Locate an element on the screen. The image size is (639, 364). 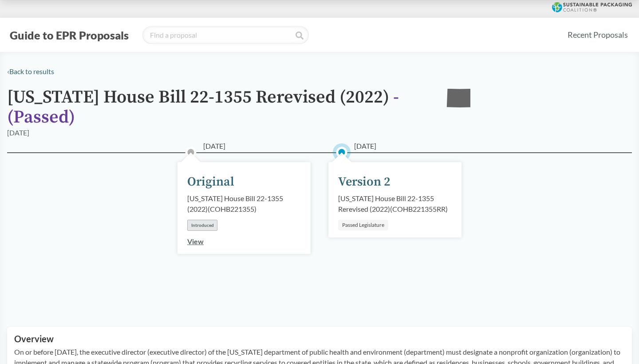
div: Original is located at coordinates (211, 182).